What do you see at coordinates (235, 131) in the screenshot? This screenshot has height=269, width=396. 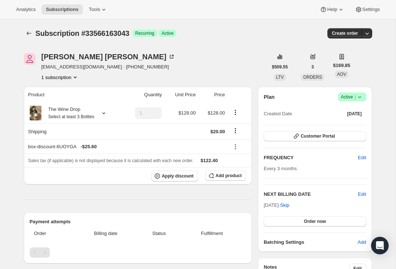 I see `button: Shipping actions` at bounding box center [235, 131].